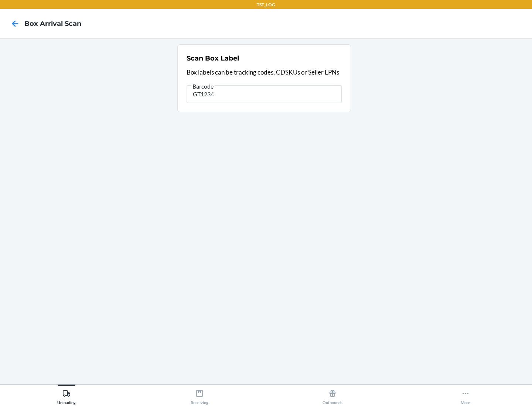  I want to click on button: Outbounds, so click(333, 394).